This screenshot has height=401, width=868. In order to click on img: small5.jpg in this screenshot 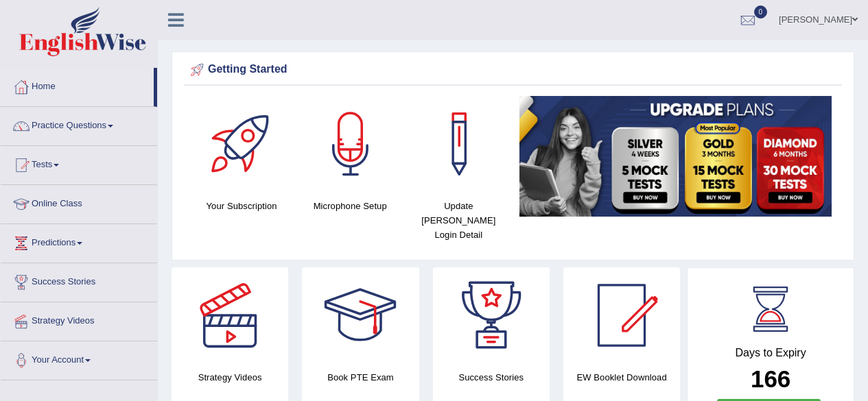, I will do `click(675, 156)`.